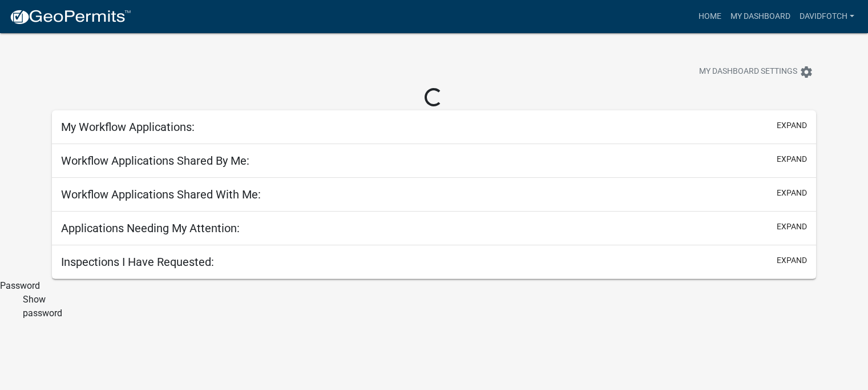 Image resolution: width=868 pixels, height=390 pixels. What do you see at coordinates (748, 72) in the screenshot?
I see `span: My Dashboard Settings` at bounding box center [748, 72].